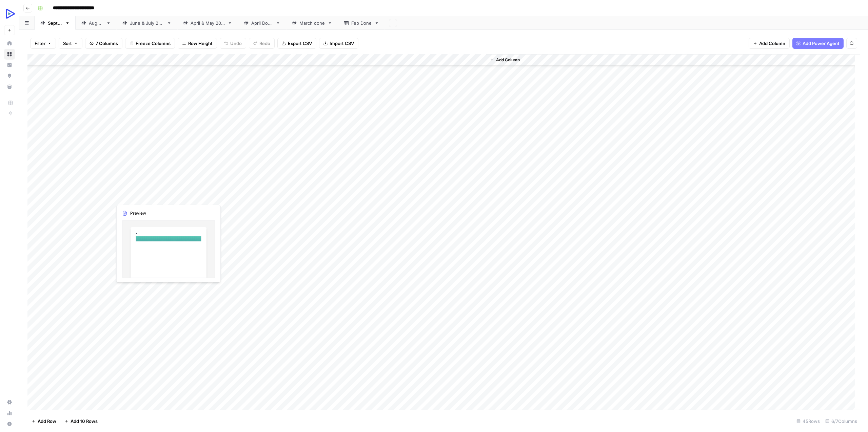  What do you see at coordinates (262, 43) in the screenshot?
I see `button: Redo` at bounding box center [262, 43].